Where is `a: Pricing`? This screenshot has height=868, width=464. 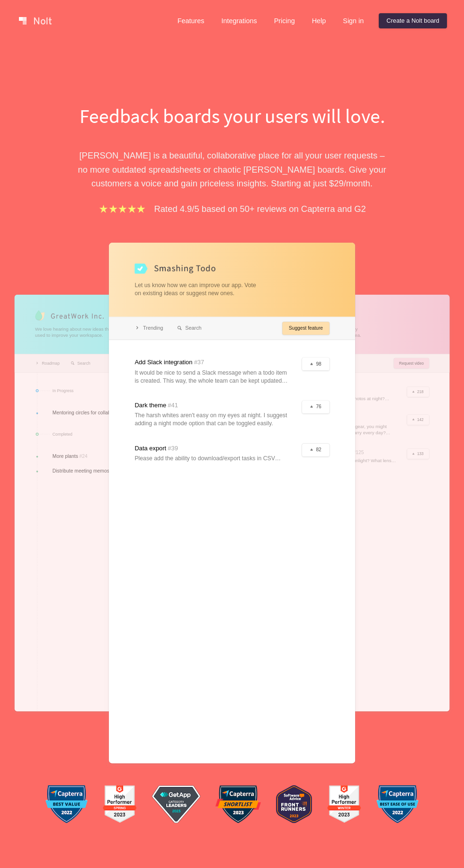
a: Pricing is located at coordinates (285, 21).